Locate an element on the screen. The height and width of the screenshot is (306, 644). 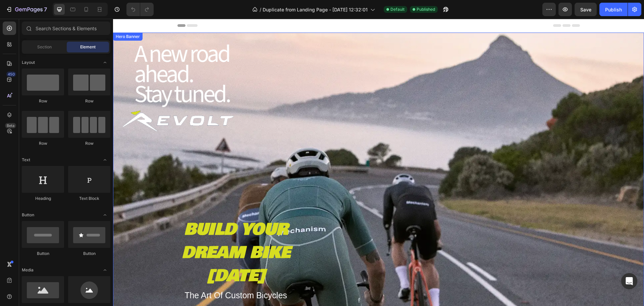
span: Save is located at coordinates (586, 9).